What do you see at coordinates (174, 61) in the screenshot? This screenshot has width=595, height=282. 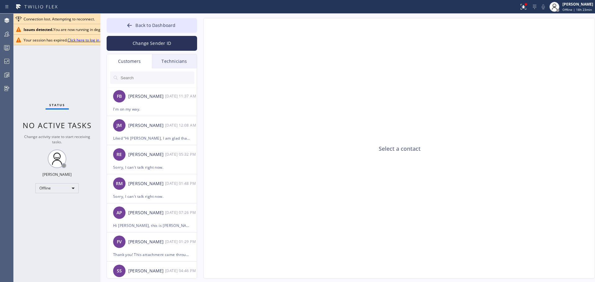 I see `div: Technicians` at bounding box center [174, 61].